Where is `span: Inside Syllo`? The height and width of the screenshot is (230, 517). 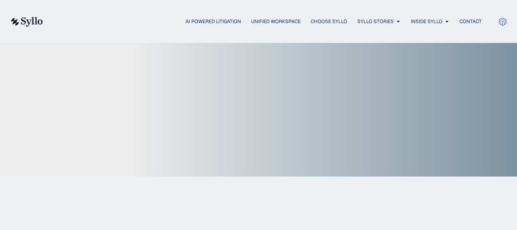
span: Inside Syllo is located at coordinates (427, 21).